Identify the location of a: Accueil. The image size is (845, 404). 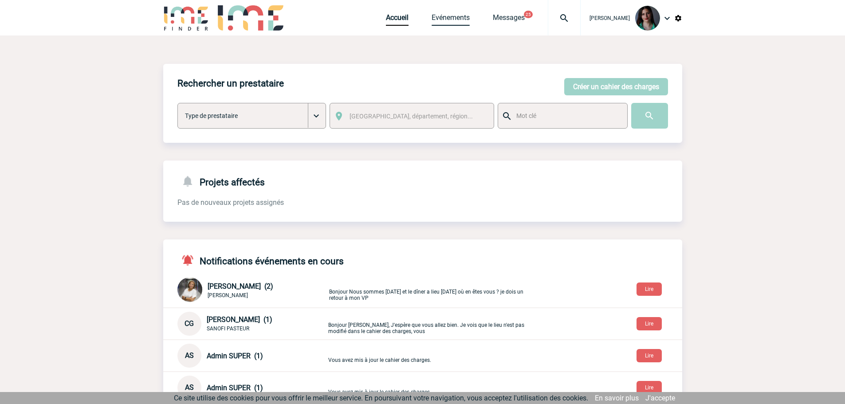
(397, 20).